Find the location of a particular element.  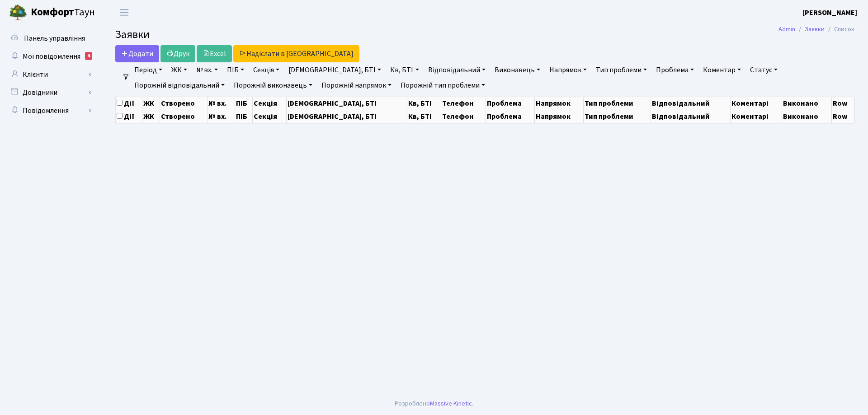

a: Тип проблеми is located at coordinates (621, 70).